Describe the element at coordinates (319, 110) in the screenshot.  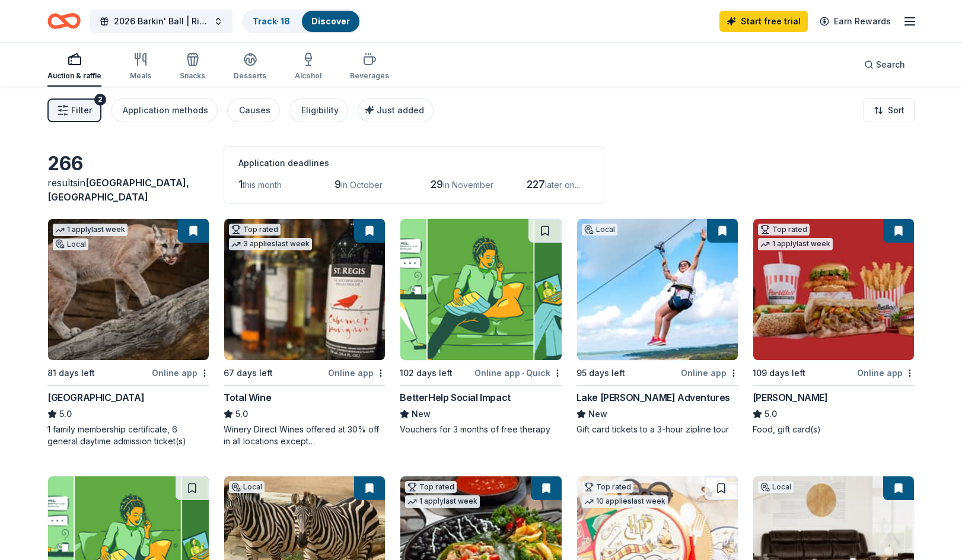
I see `button: Eligibility` at that location.